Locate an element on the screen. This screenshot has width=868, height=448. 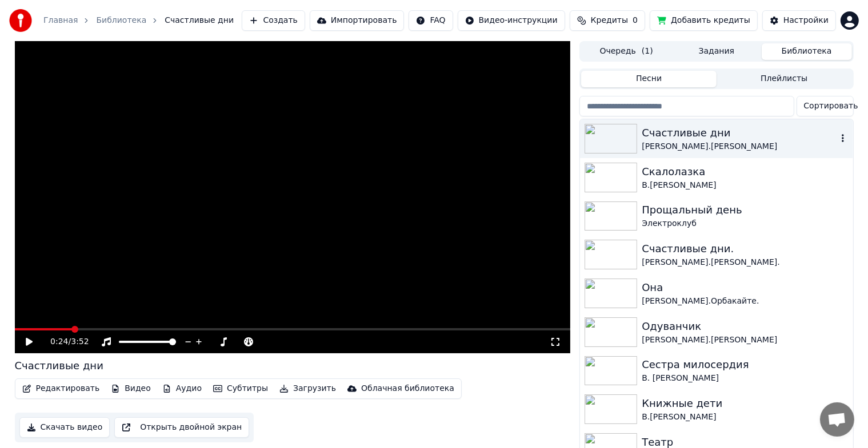
button: Настройки is located at coordinates (799, 21).